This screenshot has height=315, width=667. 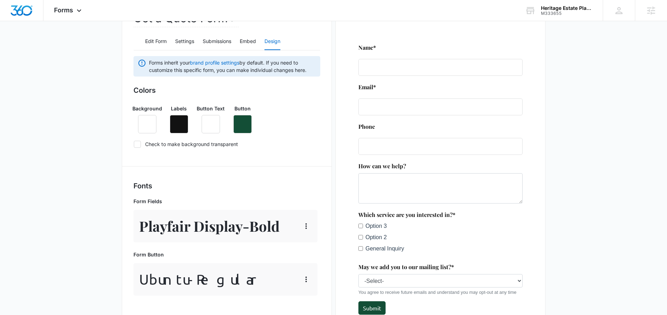 What do you see at coordinates (209, 226) in the screenshot?
I see `p: Playfair Display - Bold` at bounding box center [209, 226].